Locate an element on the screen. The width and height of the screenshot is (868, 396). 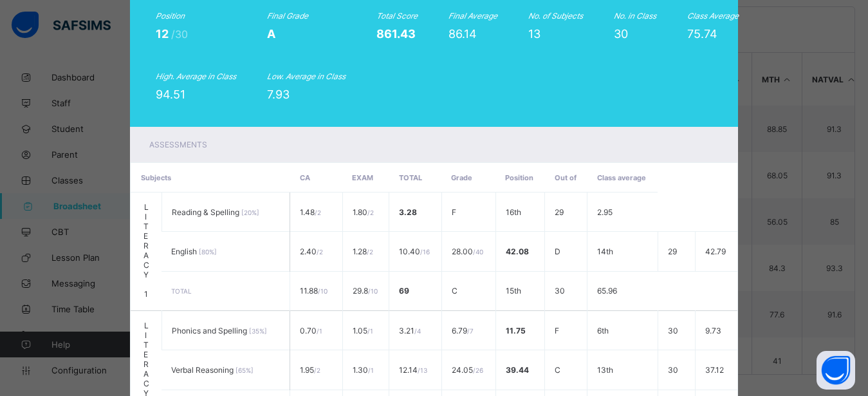
span: 1.95 is located at coordinates (310, 369).